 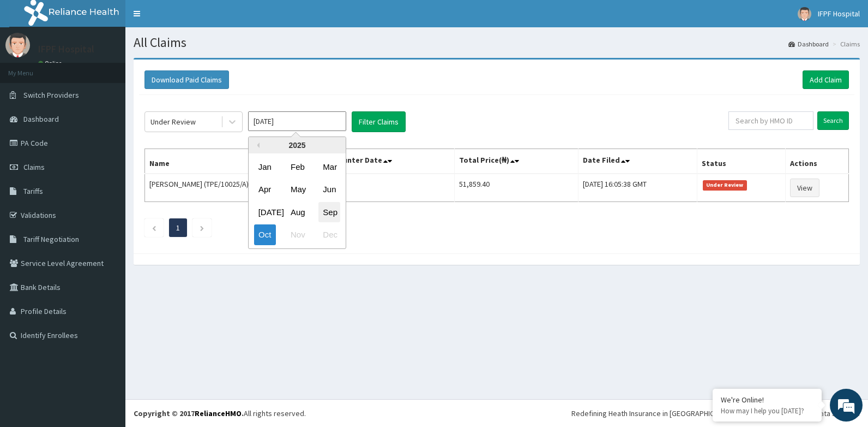 I want to click on button: Filter Claims, so click(x=379, y=121).